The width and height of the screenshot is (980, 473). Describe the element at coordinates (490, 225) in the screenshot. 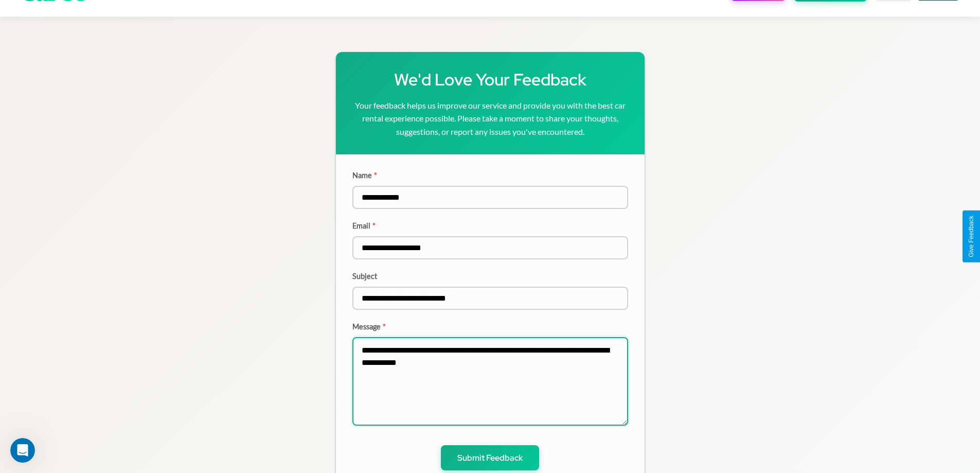

I see `label: Email` at that location.